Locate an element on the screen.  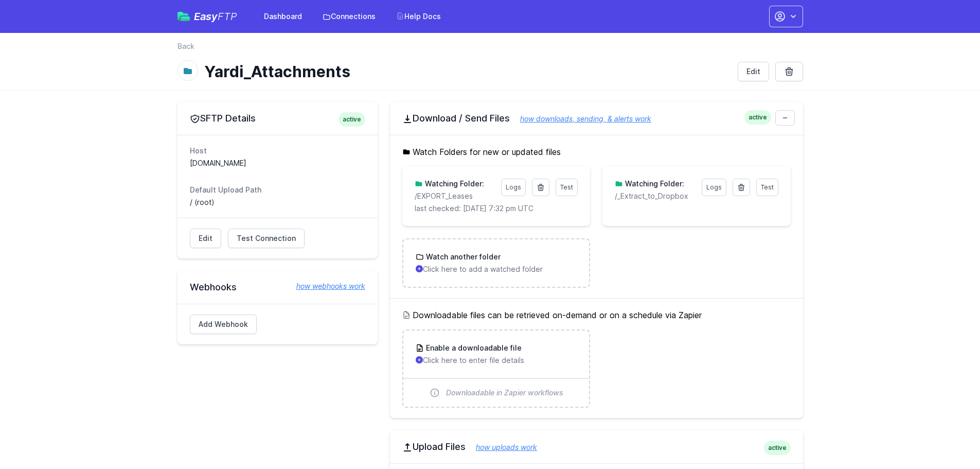
span: Easy is located at coordinates (215, 16).